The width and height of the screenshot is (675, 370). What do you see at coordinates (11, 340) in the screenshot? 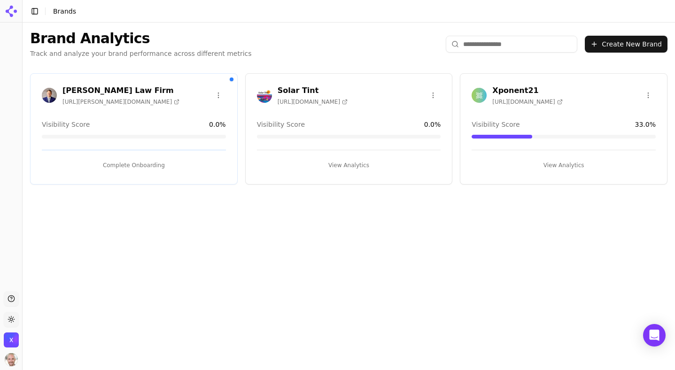
I see `img: Xponent21 Inc` at bounding box center [11, 340].